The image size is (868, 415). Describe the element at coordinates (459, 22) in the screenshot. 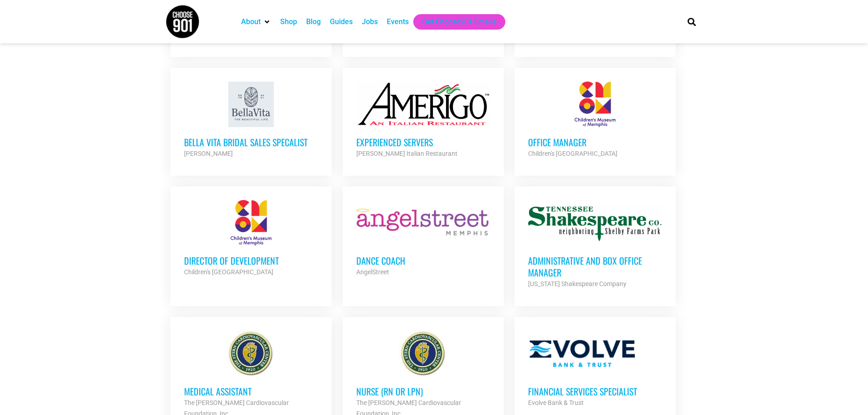

I see `a: Get Choose901 Emails` at that location.